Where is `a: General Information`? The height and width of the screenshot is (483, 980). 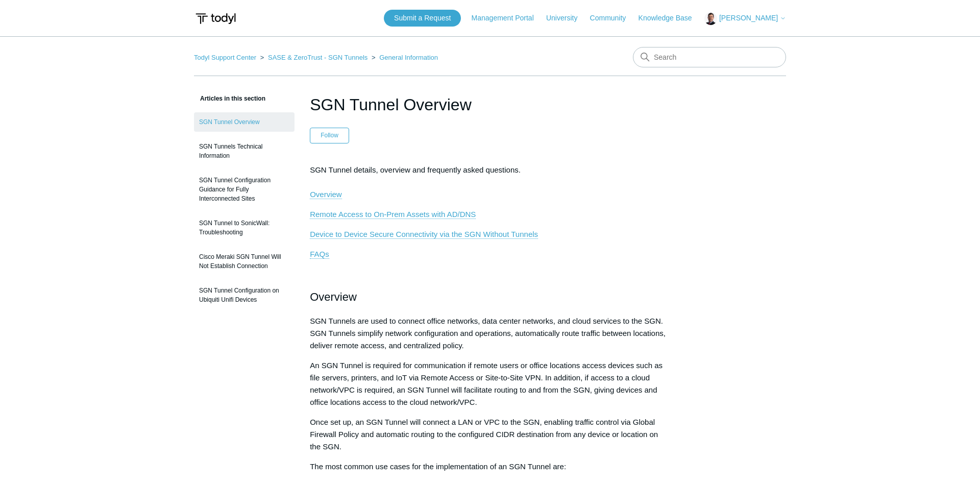 a: General Information is located at coordinates (409, 57).